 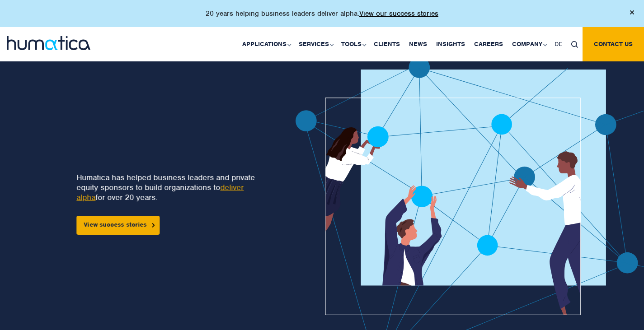 What do you see at coordinates (322, 13) in the screenshot?
I see `p: 20 years helping business leaders deliver alpha.` at bounding box center [322, 13].